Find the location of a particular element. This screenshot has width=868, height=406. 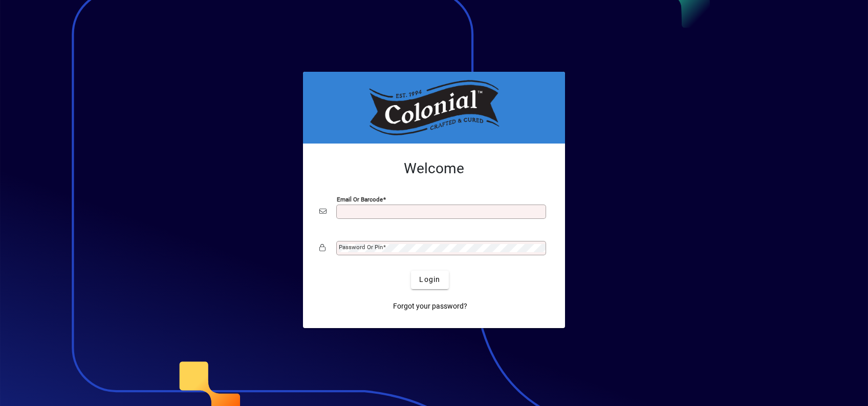

span: Forgot your password? is located at coordinates (430, 305).